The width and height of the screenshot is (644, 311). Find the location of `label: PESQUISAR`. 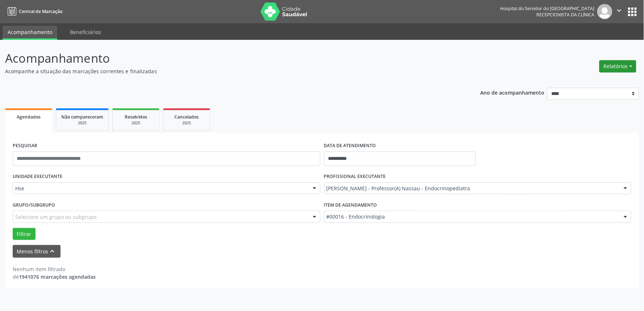

label: PESQUISAR is located at coordinates (25, 146).